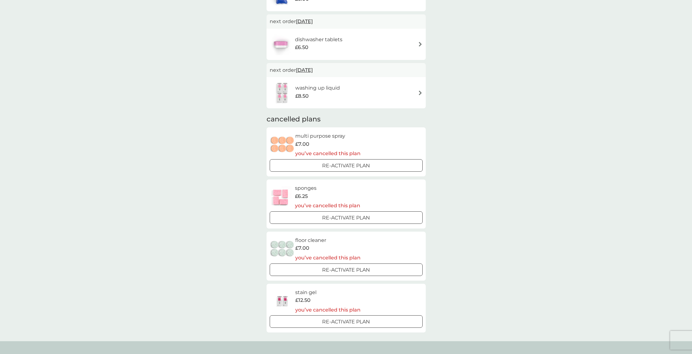 The image size is (692, 354). What do you see at coordinates (280, 44) in the screenshot?
I see `img: dishwasher tablets` at bounding box center [280, 44].